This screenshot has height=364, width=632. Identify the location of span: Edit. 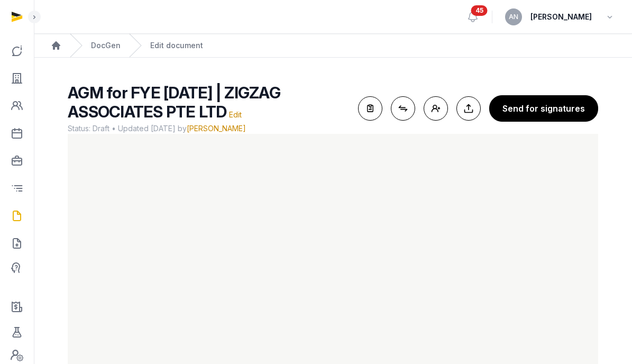
(235, 114).